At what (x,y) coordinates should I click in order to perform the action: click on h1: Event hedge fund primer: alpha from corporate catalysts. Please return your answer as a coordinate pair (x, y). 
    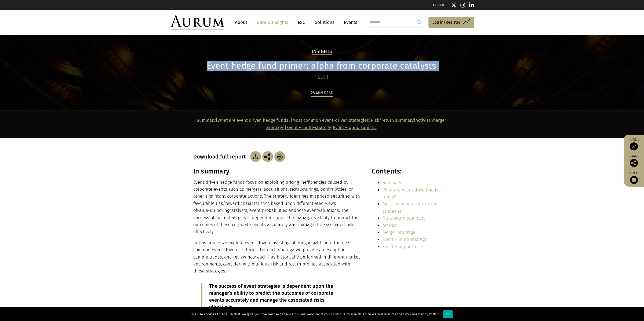
    Looking at the image, I should click on (321, 66).